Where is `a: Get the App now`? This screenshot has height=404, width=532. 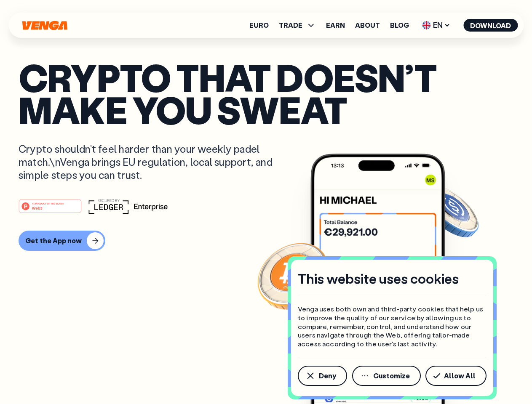
a: Get the App now is located at coordinates (266, 241).